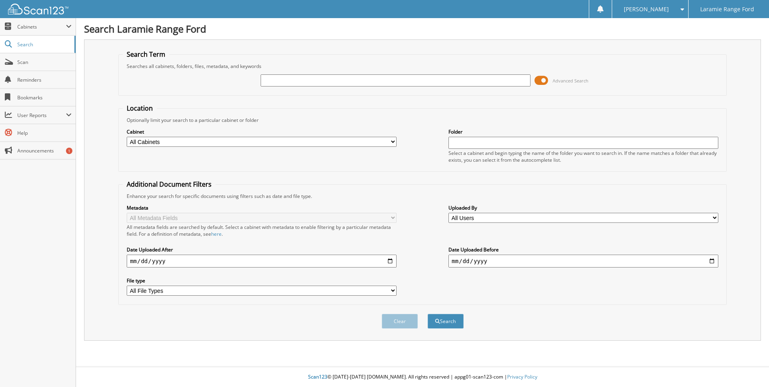 The image size is (769, 387). I want to click on label: File type, so click(262, 280).